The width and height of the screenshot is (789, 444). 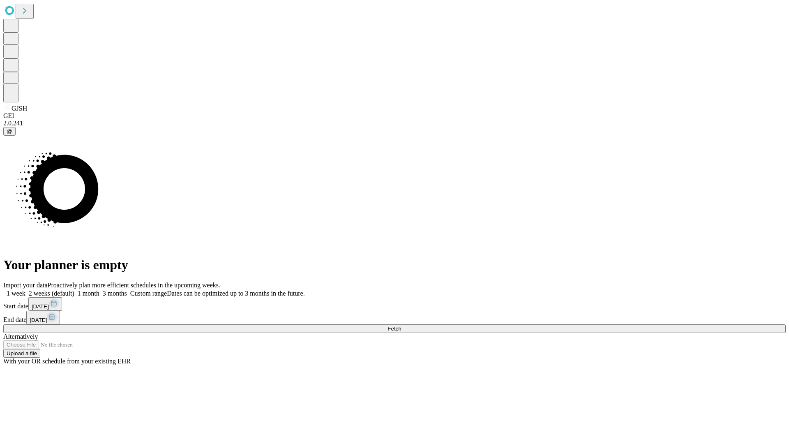 What do you see at coordinates (394, 317) in the screenshot?
I see `div: End date` at bounding box center [394, 317].